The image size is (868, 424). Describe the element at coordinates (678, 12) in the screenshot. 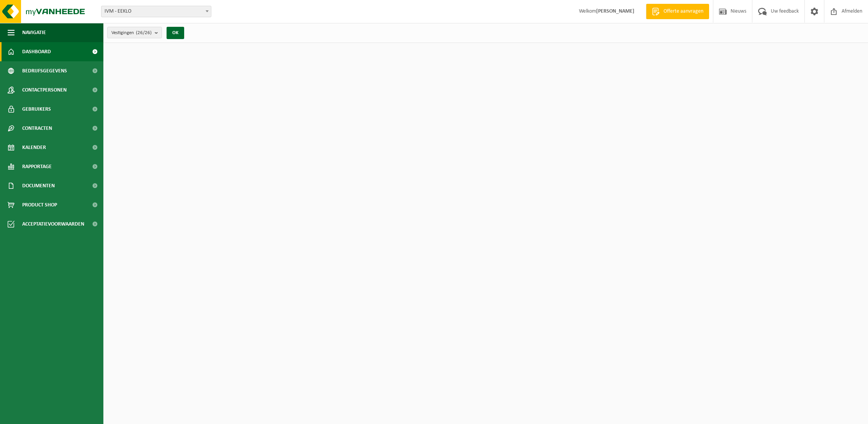

I see `a: Offerte aanvragen` at that location.